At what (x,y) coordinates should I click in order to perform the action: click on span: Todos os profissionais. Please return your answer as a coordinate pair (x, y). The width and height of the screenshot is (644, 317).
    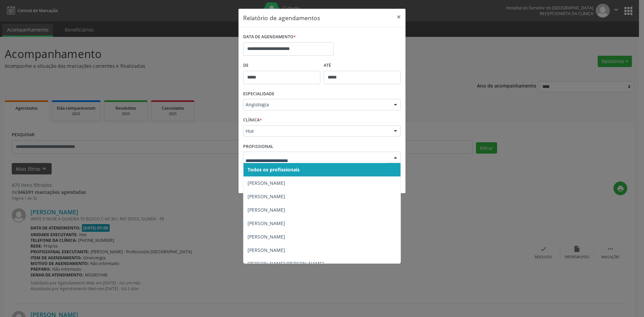
    Looking at the image, I should click on (273, 169).